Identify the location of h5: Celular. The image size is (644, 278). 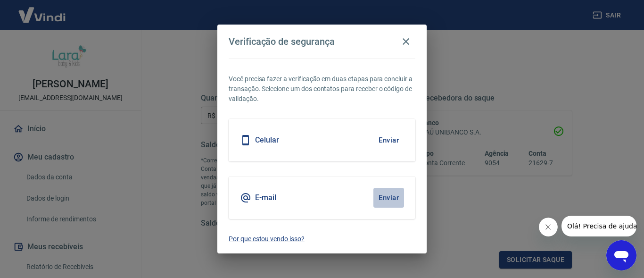
(267, 140).